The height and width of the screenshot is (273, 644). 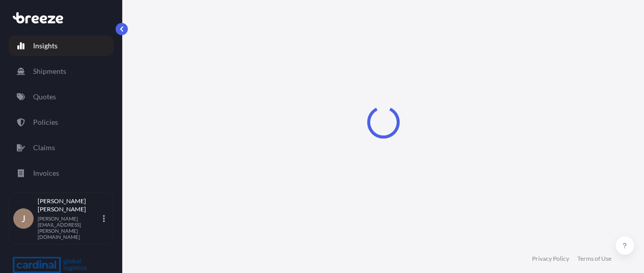 I want to click on a: Invoices, so click(x=61, y=173).